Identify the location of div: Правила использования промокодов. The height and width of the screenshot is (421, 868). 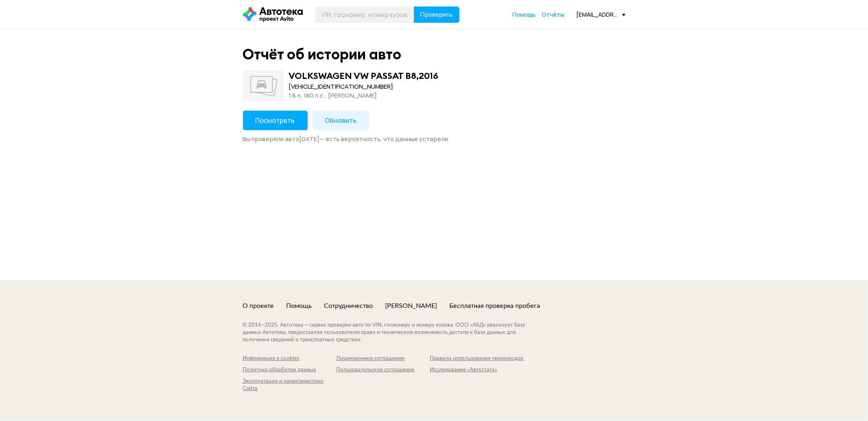
(477, 360).